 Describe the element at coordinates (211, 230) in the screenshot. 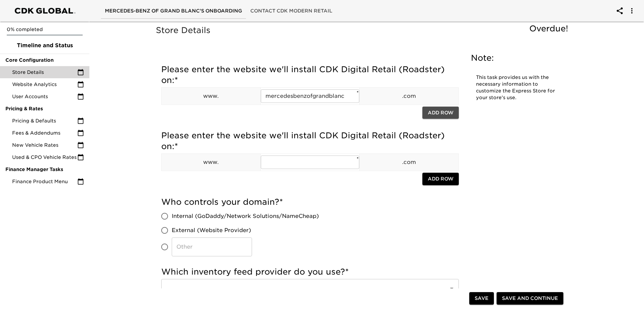

I see `span: External (Website Provider)` at that location.